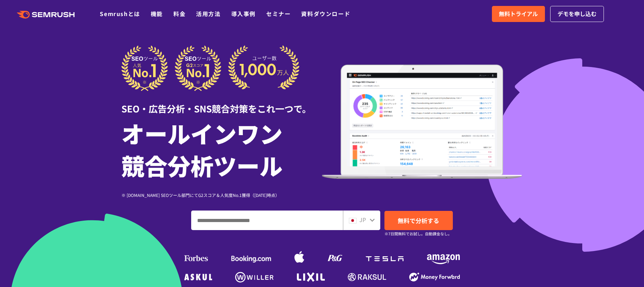 The width and height of the screenshot is (644, 287). What do you see at coordinates (518, 14) in the screenshot?
I see `span: 無料トライアル` at bounding box center [518, 14].